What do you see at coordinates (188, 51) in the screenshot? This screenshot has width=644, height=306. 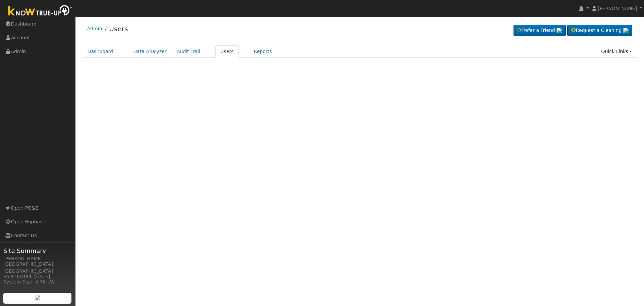 I see `a: Audit Trail` at bounding box center [188, 51].